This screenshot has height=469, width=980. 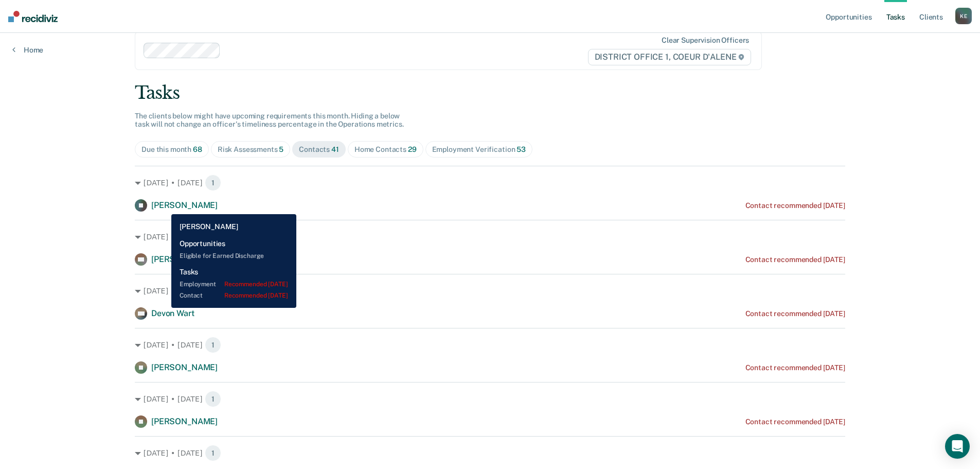 I want to click on span: The clients below might have upcoming requirements this month. Hiding a below task will not chang..., so click(x=269, y=120).